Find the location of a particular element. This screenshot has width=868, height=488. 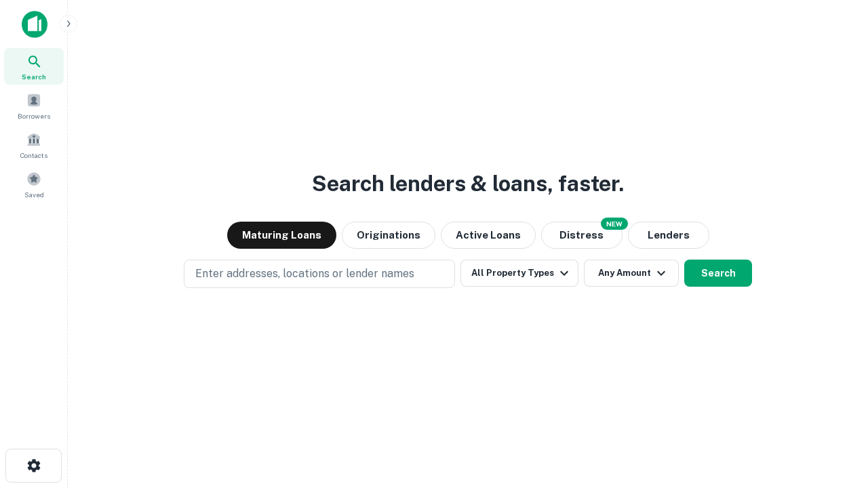

span: Search is located at coordinates (34, 77).